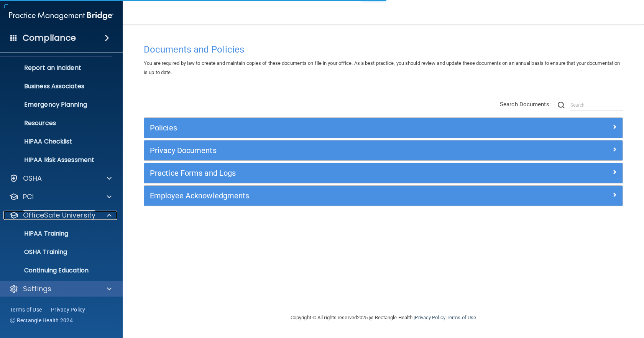 Image resolution: width=644 pixels, height=338 pixels. What do you see at coordinates (323, 173) in the screenshot?
I see `h5: Practice Forms and Logs` at bounding box center [323, 173].